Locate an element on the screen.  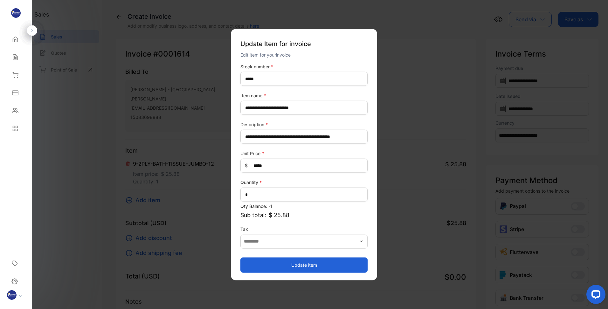
label: Item name is located at coordinates (304, 95).